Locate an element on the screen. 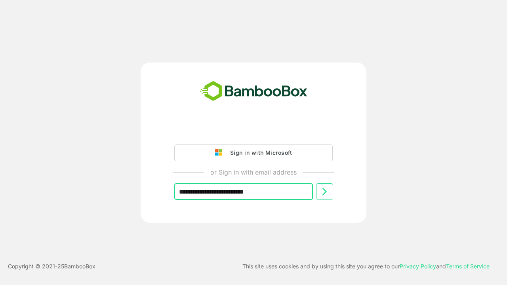 The width and height of the screenshot is (507, 285). p: Copyright © 2021- 25 BambooBox is located at coordinates (52, 267).